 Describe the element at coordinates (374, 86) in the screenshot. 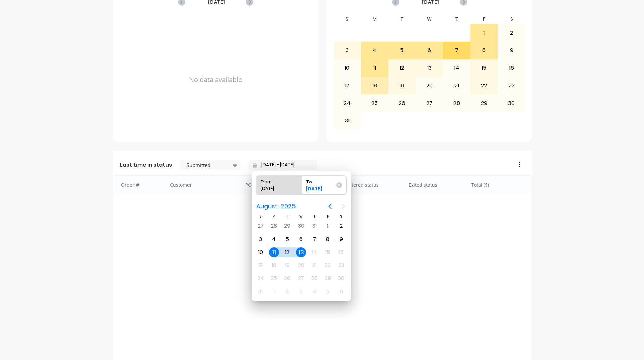

I see `div: 18` at that location.